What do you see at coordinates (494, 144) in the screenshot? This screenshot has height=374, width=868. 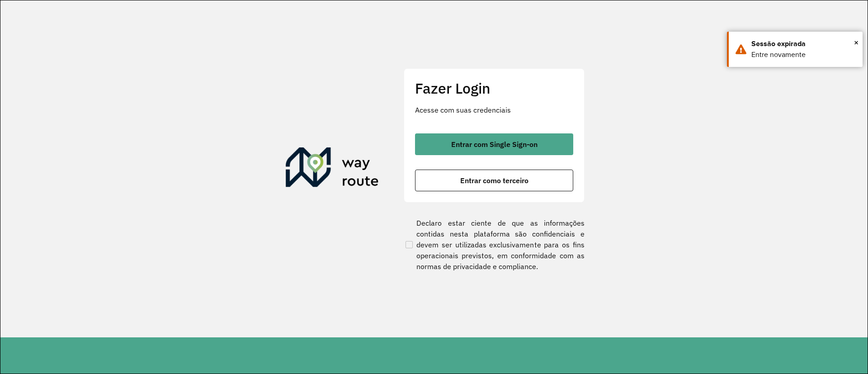 I see `span: Entrar com Single Sign-on` at bounding box center [494, 144].